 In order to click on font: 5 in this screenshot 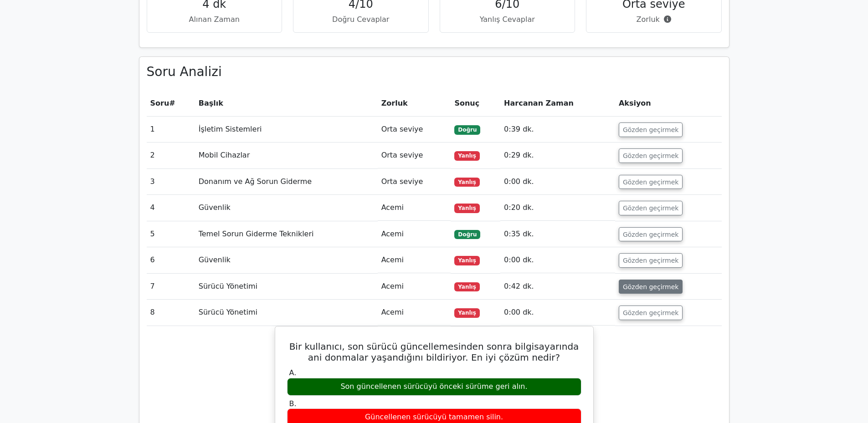, I will do `click(153, 233)`.